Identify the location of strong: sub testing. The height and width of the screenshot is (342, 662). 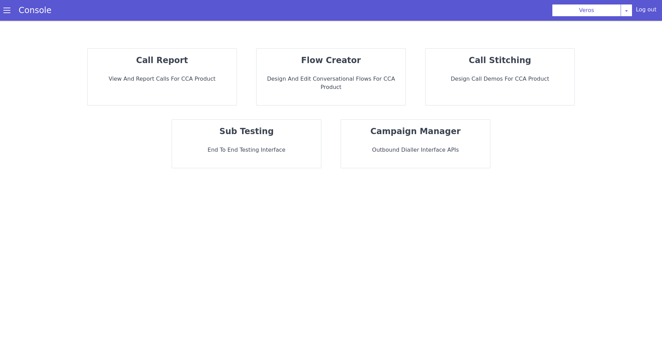
(247, 131).